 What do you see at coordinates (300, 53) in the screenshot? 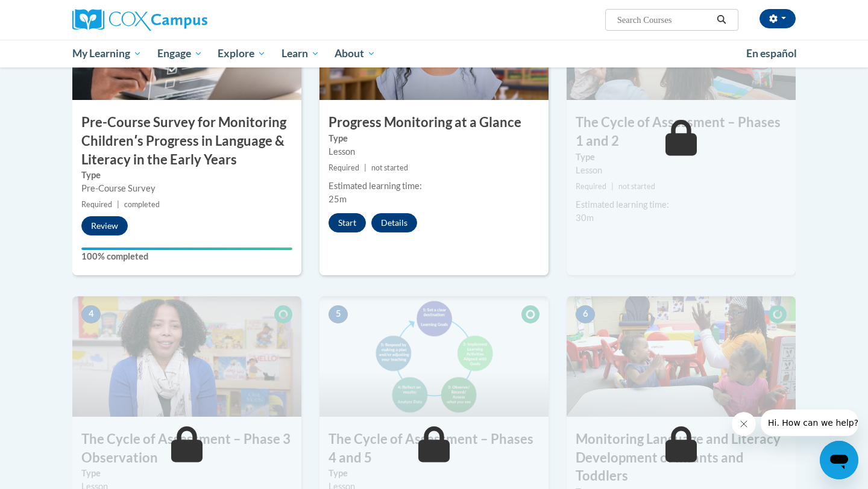
I see `a: Learn` at bounding box center [300, 53].